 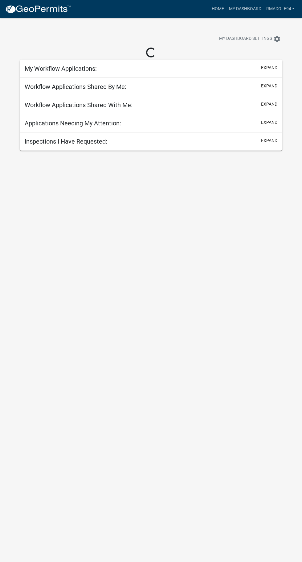 I want to click on h5: Workflow Applications Shared With Me:, so click(x=79, y=105).